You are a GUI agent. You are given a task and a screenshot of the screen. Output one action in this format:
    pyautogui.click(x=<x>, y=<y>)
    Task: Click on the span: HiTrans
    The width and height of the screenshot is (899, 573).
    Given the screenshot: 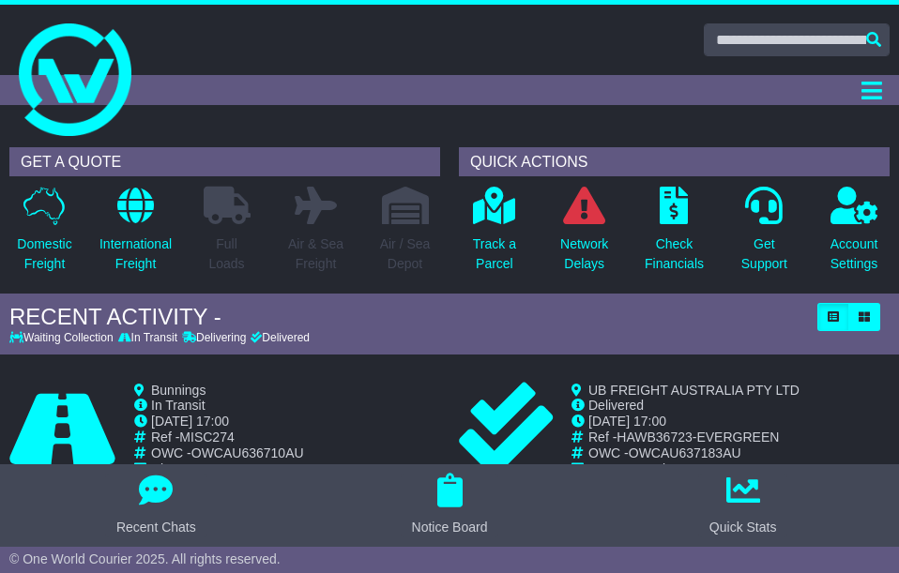 What is the action you would take?
    pyautogui.click(x=174, y=469)
    